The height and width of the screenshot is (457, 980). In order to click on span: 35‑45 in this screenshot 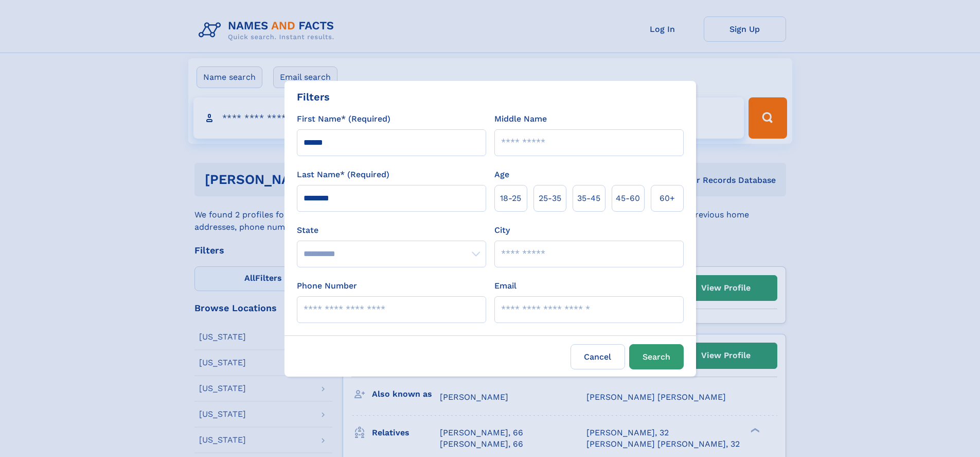, I will do `click(588, 198)`.